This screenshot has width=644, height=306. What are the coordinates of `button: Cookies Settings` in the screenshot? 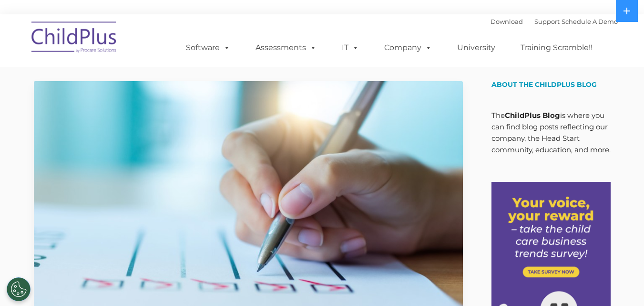 It's located at (19, 289).